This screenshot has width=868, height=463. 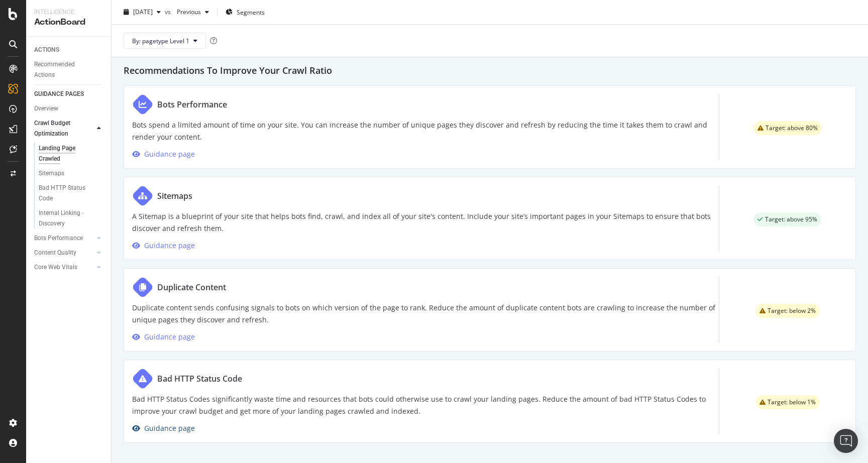 I want to click on div: Intelligence, so click(x=68, y=12).